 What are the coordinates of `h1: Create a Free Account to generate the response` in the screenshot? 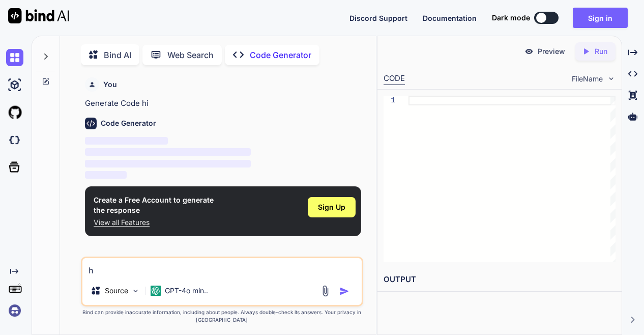 It's located at (154, 205).